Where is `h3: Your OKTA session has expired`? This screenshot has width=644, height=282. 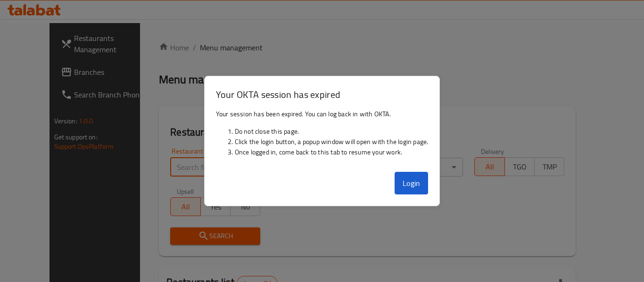 h3: Your OKTA session has expired is located at coordinates (322, 94).